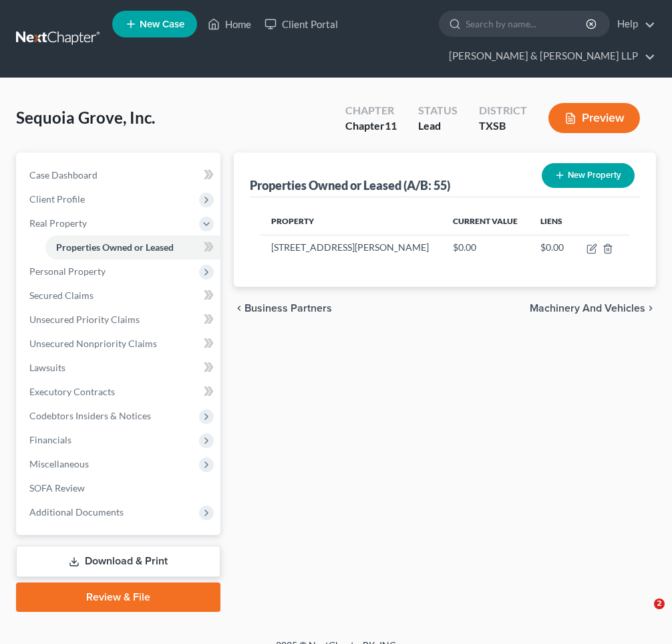 The image size is (672, 644). What do you see at coordinates (240, 308) in the screenshot?
I see `i: chevron_left` at bounding box center [240, 308].